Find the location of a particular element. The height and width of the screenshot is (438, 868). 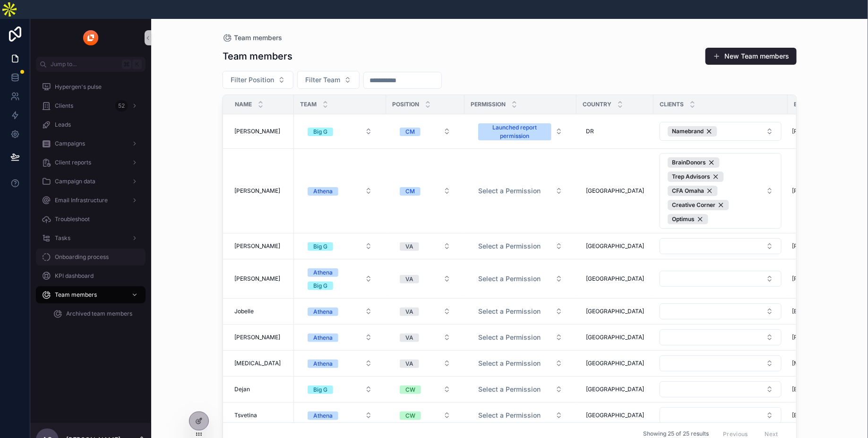

span: Clients is located at coordinates (64, 106).